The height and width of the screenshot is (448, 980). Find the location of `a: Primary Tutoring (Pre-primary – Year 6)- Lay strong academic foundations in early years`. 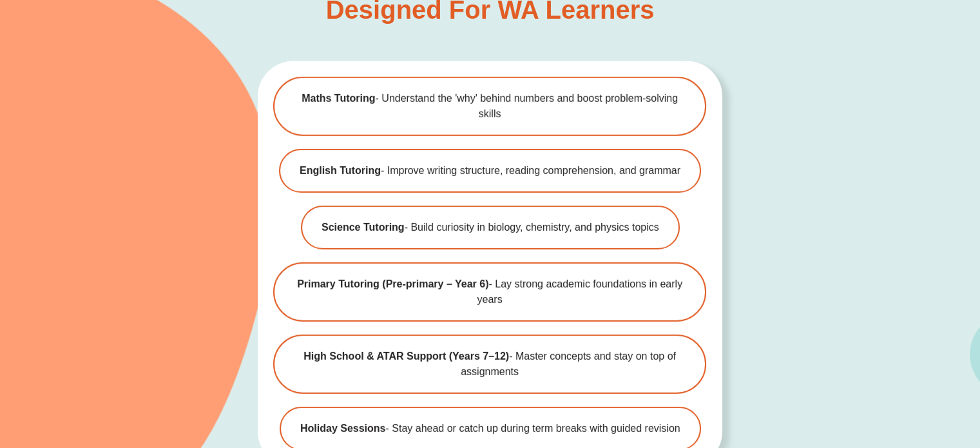

a: Primary Tutoring (Pre-primary – Year 6)- Lay strong academic foundations in early years is located at coordinates (490, 292).